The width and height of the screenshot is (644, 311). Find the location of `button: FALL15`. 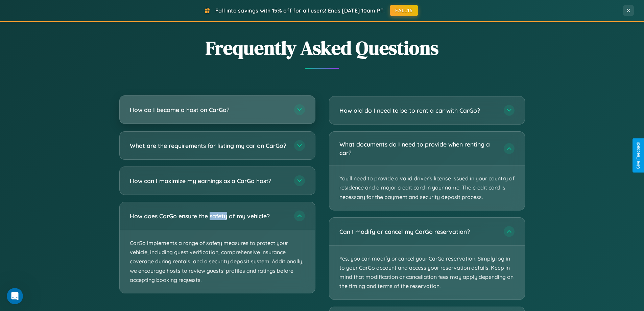

button: FALL15 is located at coordinates (404, 10).